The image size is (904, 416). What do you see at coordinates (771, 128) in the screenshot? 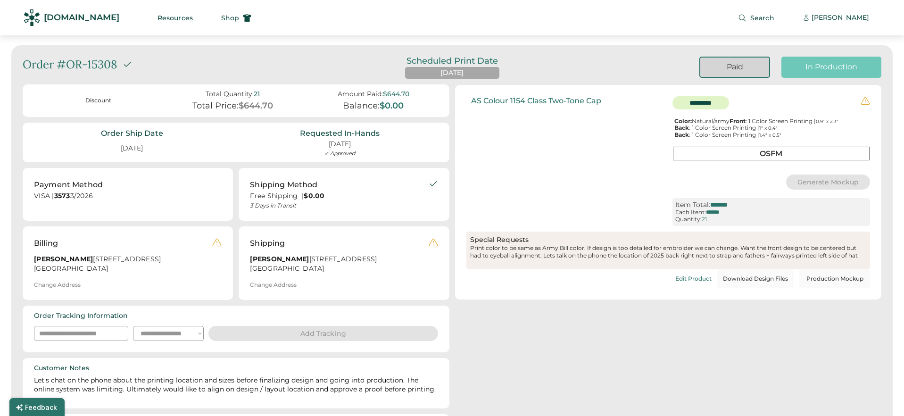
I see `div: Natural/army : 1 Color Screen Printing | : 1 Color Screen Printing | : 1 Color Screen Printing |` at bounding box center [771, 128].